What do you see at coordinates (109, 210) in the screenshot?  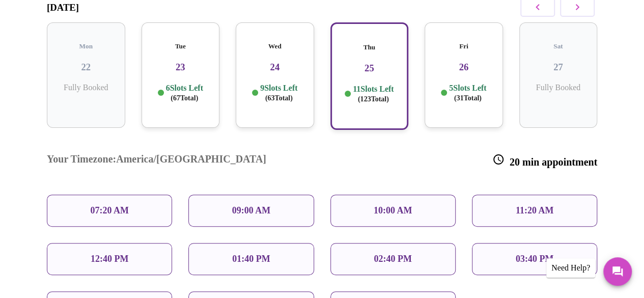 I see `p: 07:20 AM` at bounding box center [109, 210].